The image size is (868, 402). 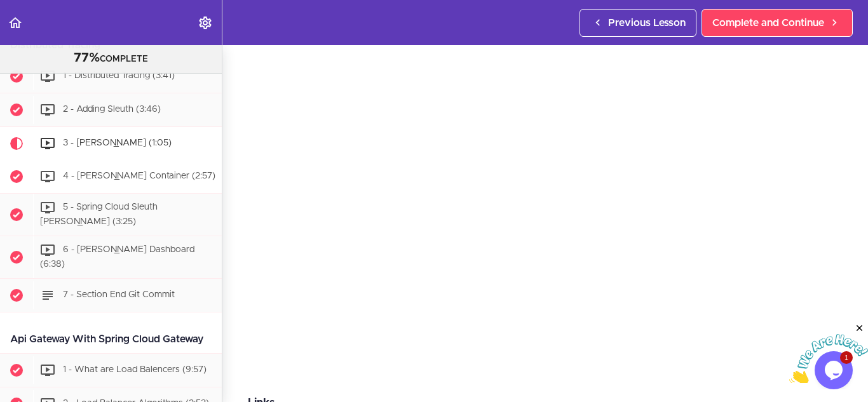 I want to click on span: 2 - Adding Sleuth (3:46), so click(x=112, y=110).